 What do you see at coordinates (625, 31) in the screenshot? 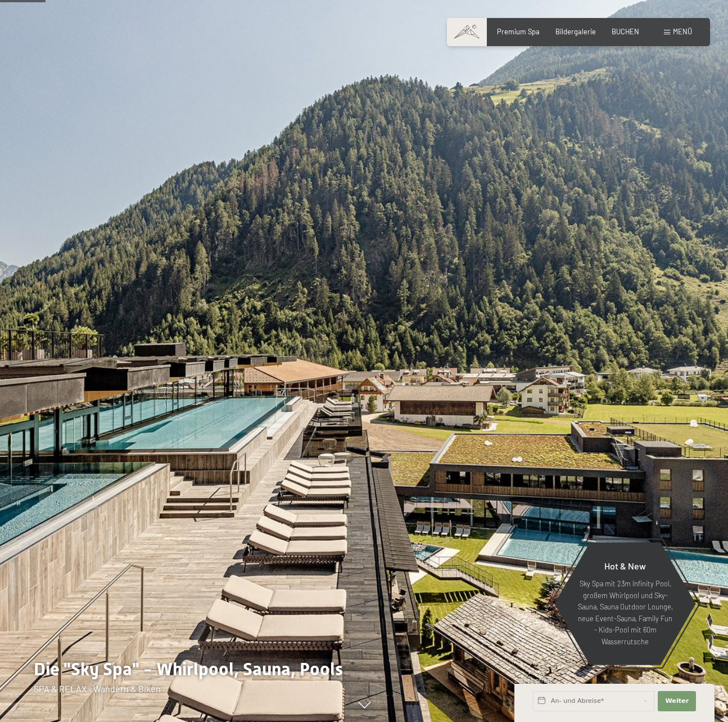
I see `span: BUCHEN` at bounding box center [625, 31].